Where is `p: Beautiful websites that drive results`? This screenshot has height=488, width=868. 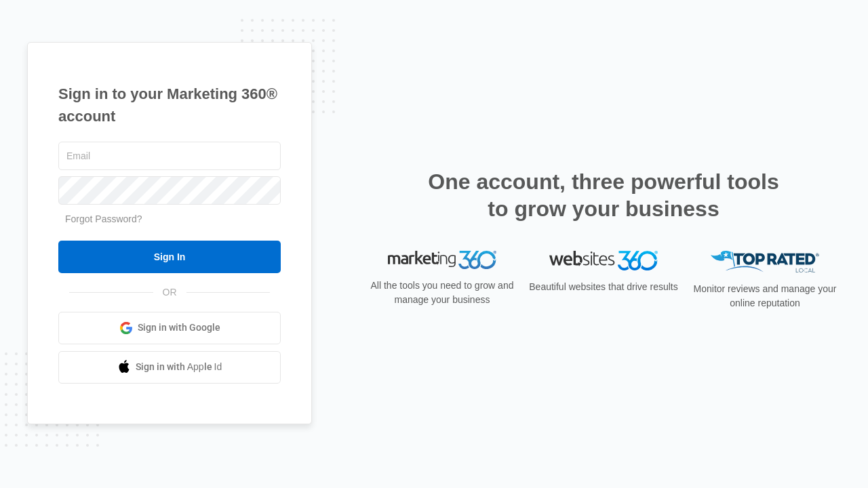
p: Beautiful websites that drive results is located at coordinates (604, 287).